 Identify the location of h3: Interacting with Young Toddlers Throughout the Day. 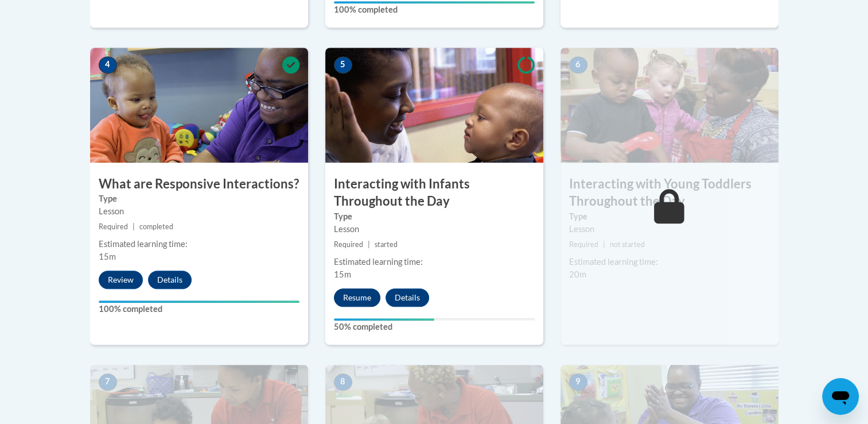
(670, 193).